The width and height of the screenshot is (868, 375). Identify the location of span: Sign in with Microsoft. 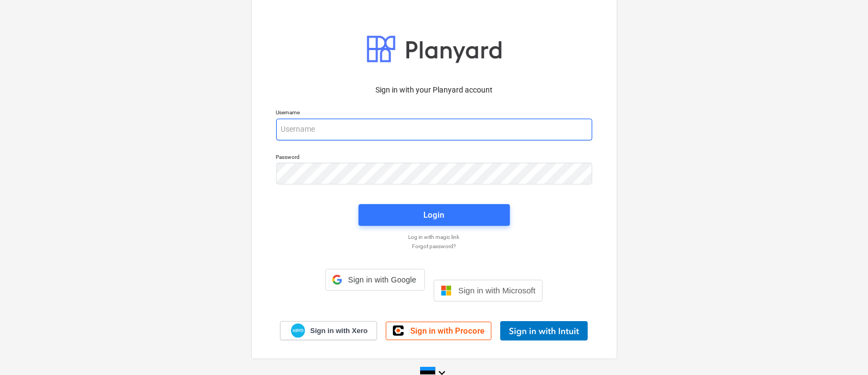
(497, 290).